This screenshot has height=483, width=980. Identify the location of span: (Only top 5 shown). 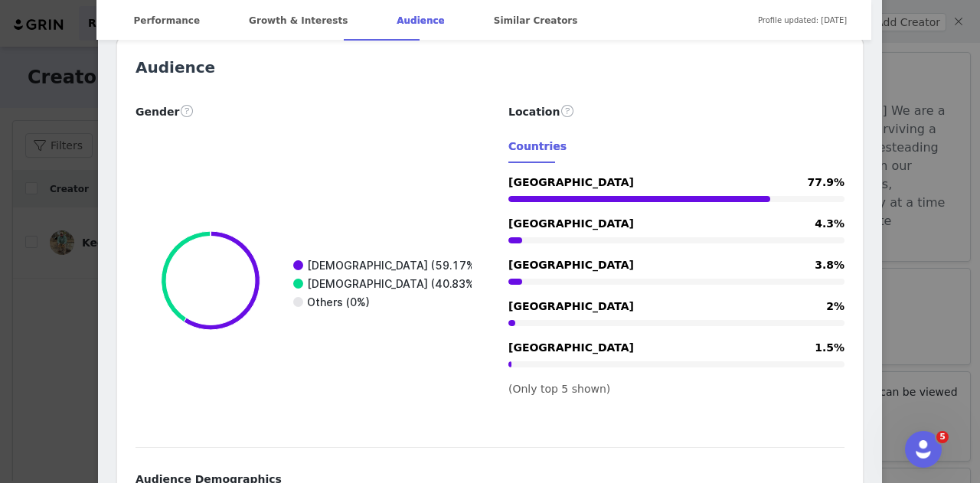
(559, 389).